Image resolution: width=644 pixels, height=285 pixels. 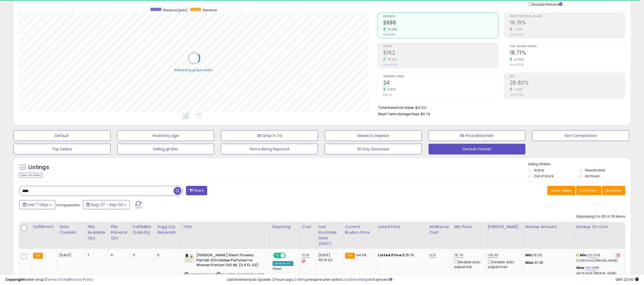 I want to click on div: Amazon AI *, so click(x=283, y=263).